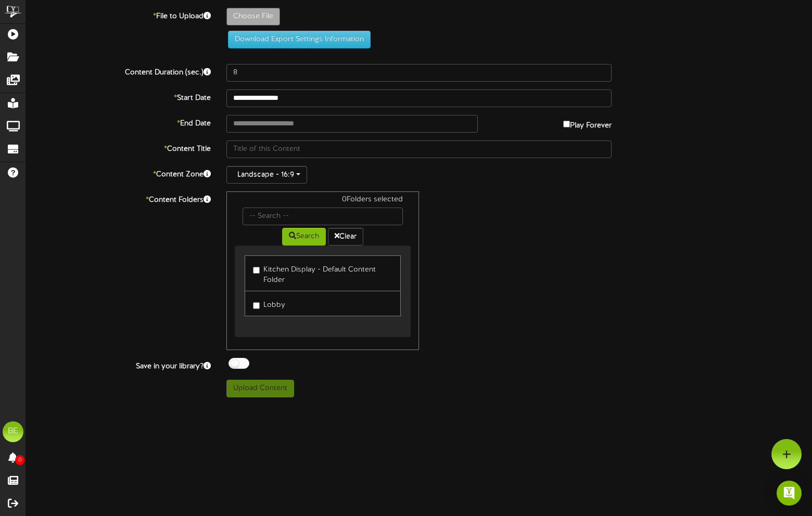 This screenshot has width=812, height=516. Describe the element at coordinates (260, 388) in the screenshot. I see `button: Upload Content` at that location.